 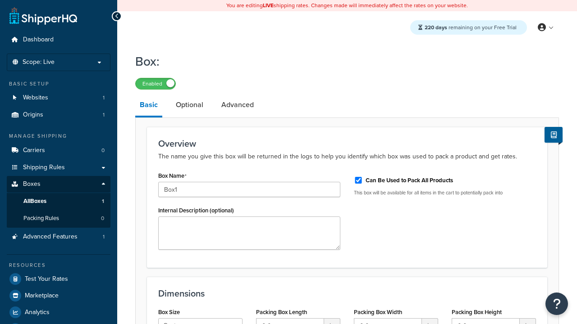 I want to click on span: Marketplace, so click(x=41, y=296).